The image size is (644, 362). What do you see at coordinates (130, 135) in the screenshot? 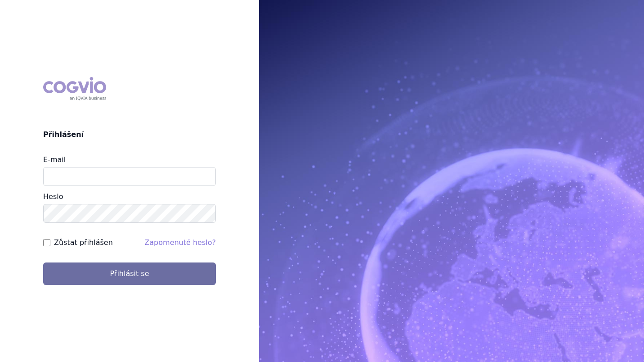
I see `h2: Přihlášení` at bounding box center [130, 135].